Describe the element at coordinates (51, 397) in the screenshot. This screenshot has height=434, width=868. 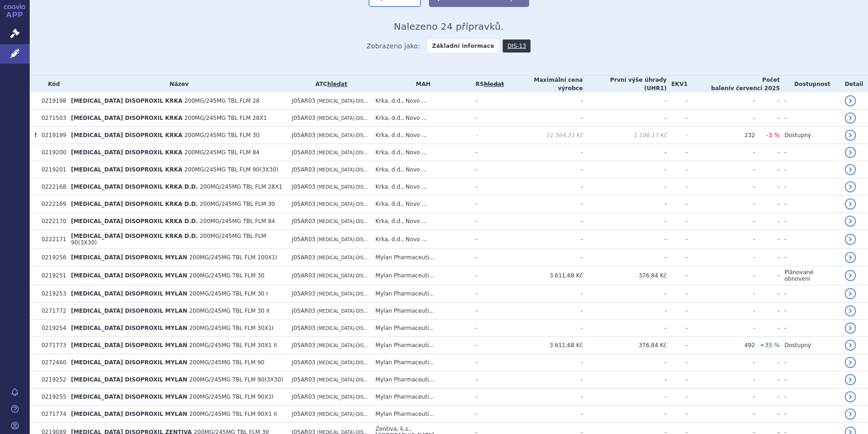
I see `td: 0219255` at that location.